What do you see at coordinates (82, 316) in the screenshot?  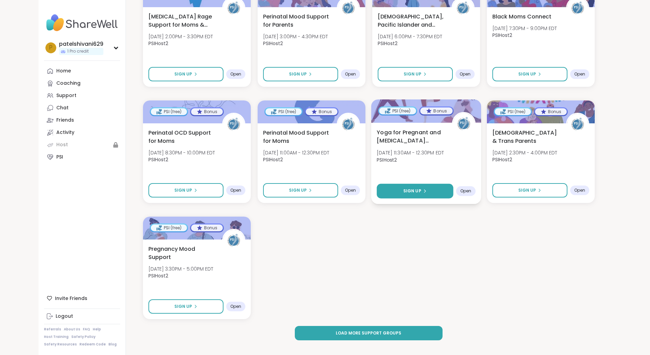 I see `a: Logout` at bounding box center [82, 316].